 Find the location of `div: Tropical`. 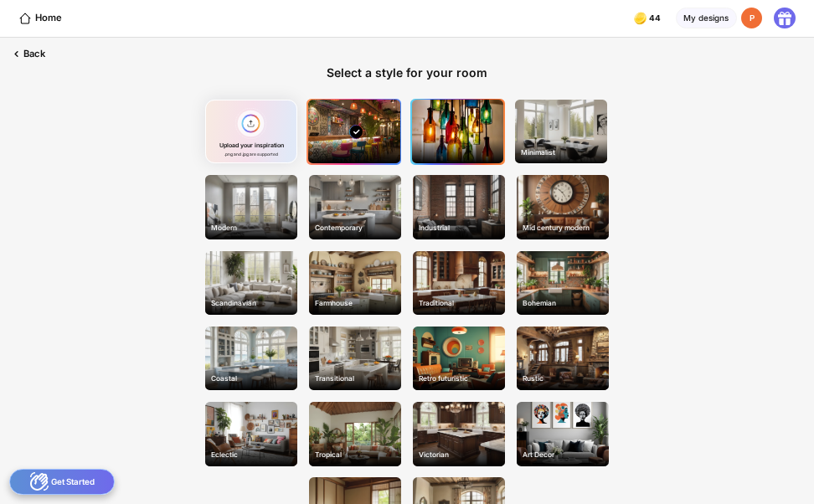

div: Tropical is located at coordinates (355, 453).